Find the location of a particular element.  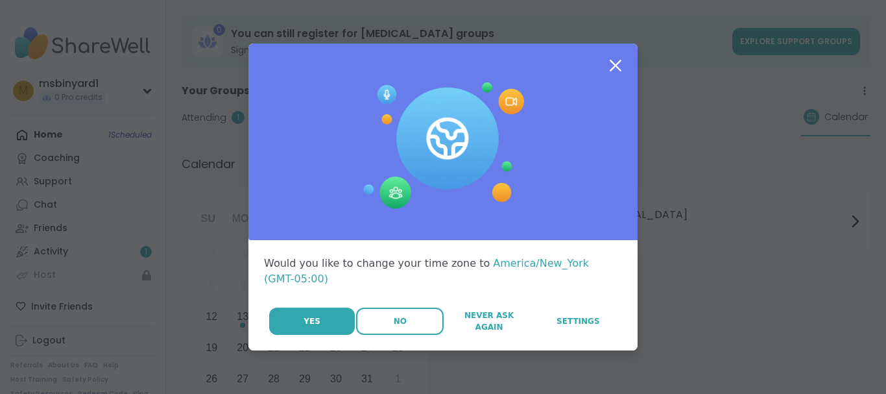

span: No is located at coordinates (400, 321).